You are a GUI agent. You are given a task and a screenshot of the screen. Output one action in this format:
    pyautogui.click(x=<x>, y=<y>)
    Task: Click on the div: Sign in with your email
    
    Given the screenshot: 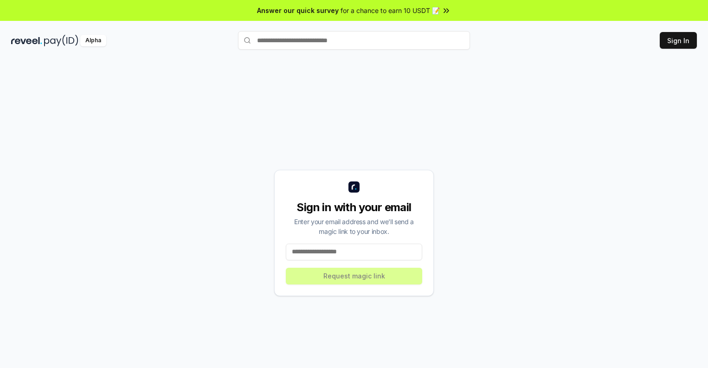 What is the action you would take?
    pyautogui.click(x=354, y=207)
    